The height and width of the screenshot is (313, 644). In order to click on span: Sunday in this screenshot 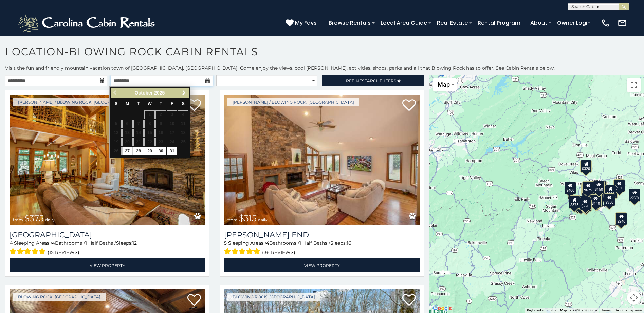, I will do `click(116, 103)`.